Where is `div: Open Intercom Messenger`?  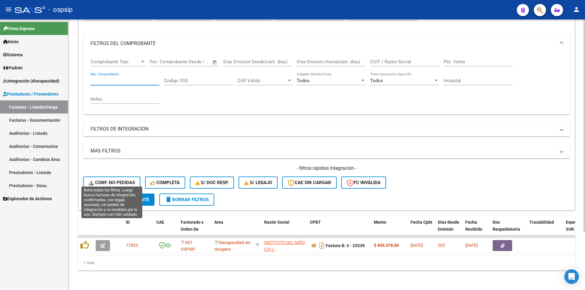 div: Open Intercom Messenger is located at coordinates (572, 277).